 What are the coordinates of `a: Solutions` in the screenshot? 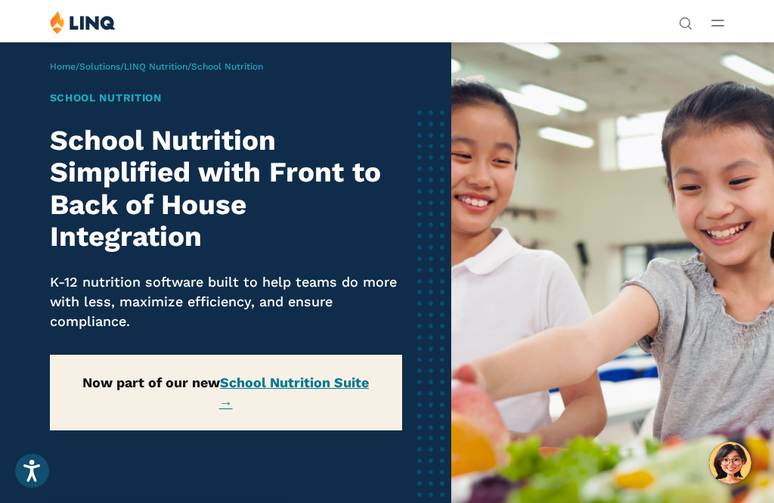 It's located at (100, 67).